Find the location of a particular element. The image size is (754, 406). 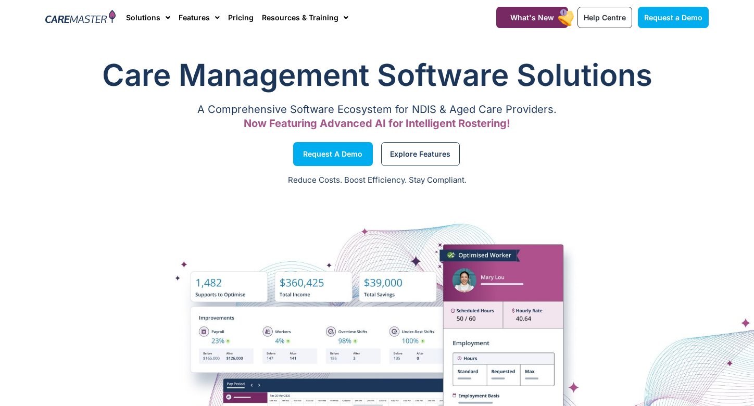

a: What's New is located at coordinates (532, 17).